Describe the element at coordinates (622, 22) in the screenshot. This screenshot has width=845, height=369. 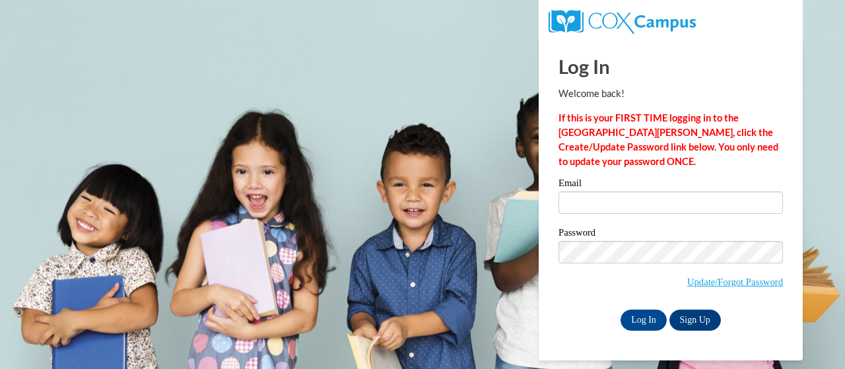
I see `img: COX Campus` at that location.